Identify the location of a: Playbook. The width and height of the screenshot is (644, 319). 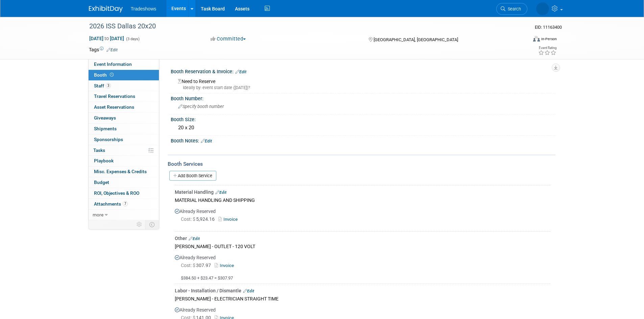
(124, 161).